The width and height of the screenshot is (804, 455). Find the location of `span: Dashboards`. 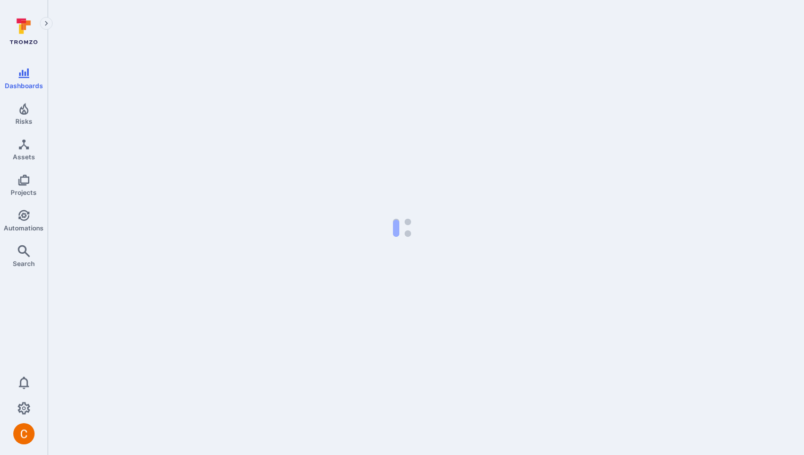

span: Dashboards is located at coordinates (24, 86).